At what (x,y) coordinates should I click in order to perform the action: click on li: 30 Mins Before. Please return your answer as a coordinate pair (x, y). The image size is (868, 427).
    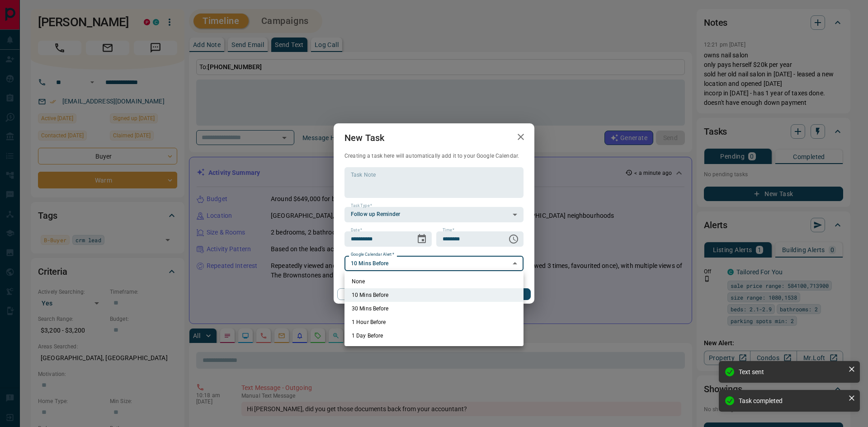
    Looking at the image, I should click on (434, 308).